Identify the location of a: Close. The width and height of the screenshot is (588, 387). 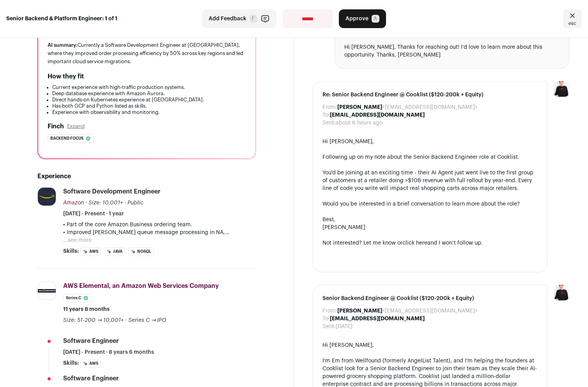
(573, 19).